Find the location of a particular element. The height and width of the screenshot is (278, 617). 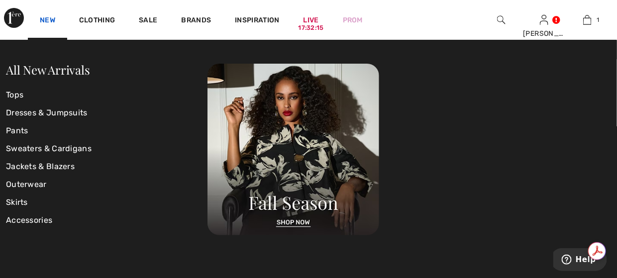

a: Pants is located at coordinates (106, 131).